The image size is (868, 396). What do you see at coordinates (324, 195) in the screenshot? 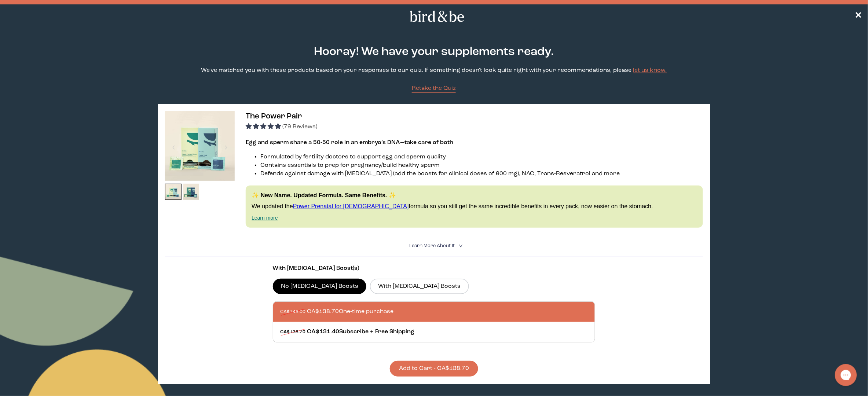
I see `strong: ✨ New Name. Updated Formula. Same Benefits. ✨` at bounding box center [324, 195].